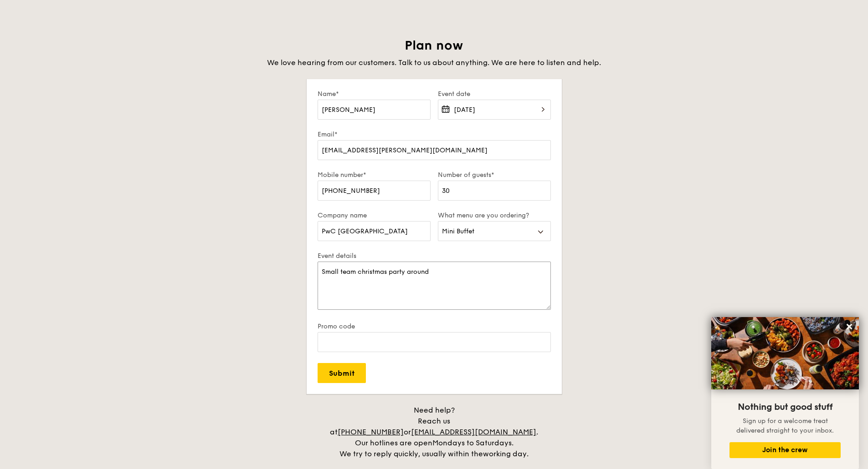 This screenshot has height=469, width=868. Describe the element at coordinates (849, 327) in the screenshot. I see `button: Close` at that location.